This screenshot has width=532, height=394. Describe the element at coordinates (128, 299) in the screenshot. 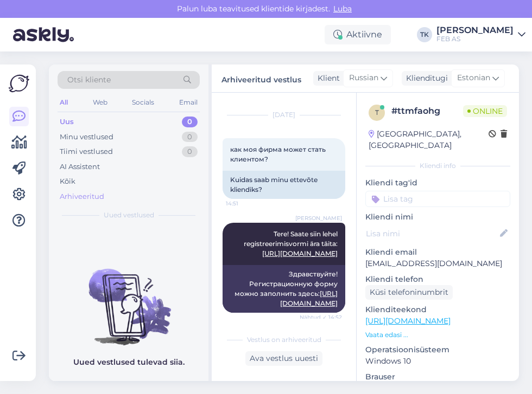

I see `img: No chats` at that location.